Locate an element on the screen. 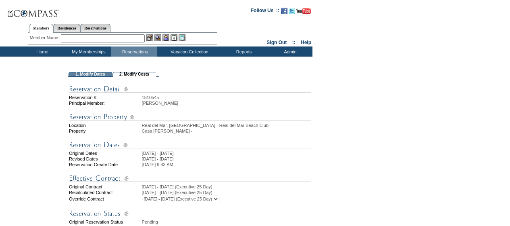 The height and width of the screenshot is (226, 510). img: Reservations is located at coordinates (174, 38).